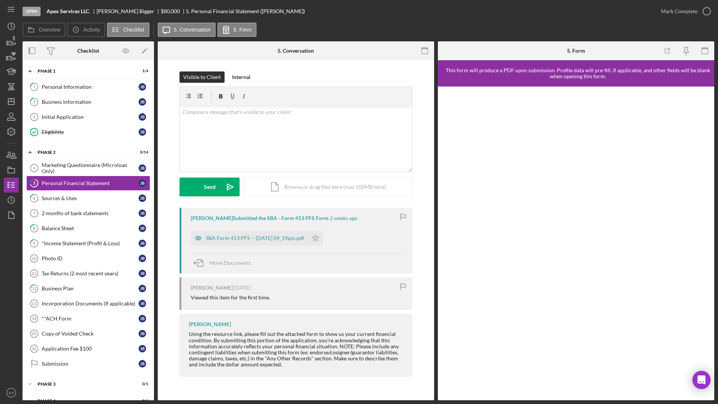 The height and width of the screenshot is (404, 718). I want to click on a: 16Application Fee $100JB, so click(88, 348).